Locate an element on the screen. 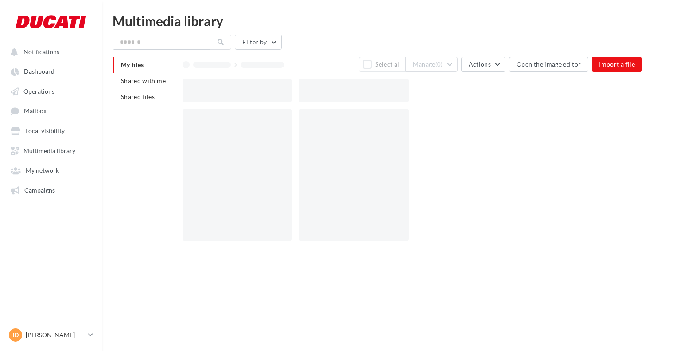 This screenshot has width=676, height=351. span: My network is located at coordinates (42, 170).